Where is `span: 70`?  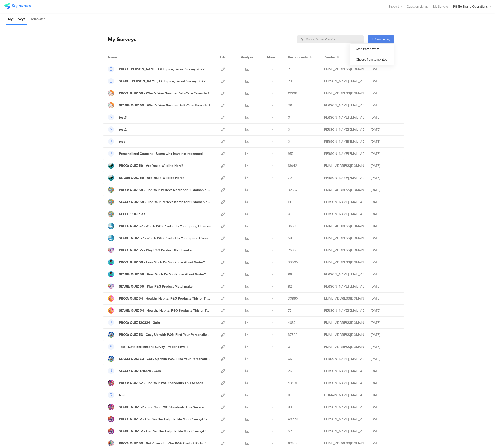
span: 70 is located at coordinates (290, 178).